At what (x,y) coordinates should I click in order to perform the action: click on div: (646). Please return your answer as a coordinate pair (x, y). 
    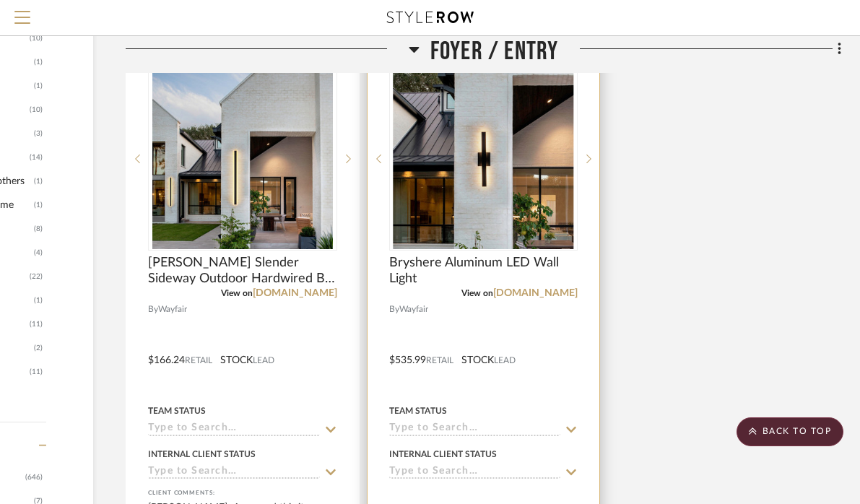
    Looking at the image, I should click on (34, 478).